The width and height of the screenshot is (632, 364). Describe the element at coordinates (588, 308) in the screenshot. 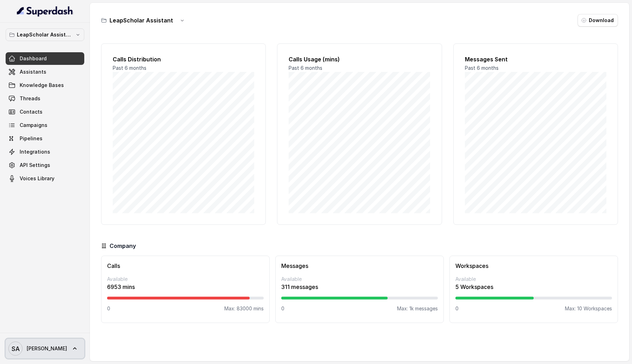

I see `p: Max: 10 Workspaces` at that location.